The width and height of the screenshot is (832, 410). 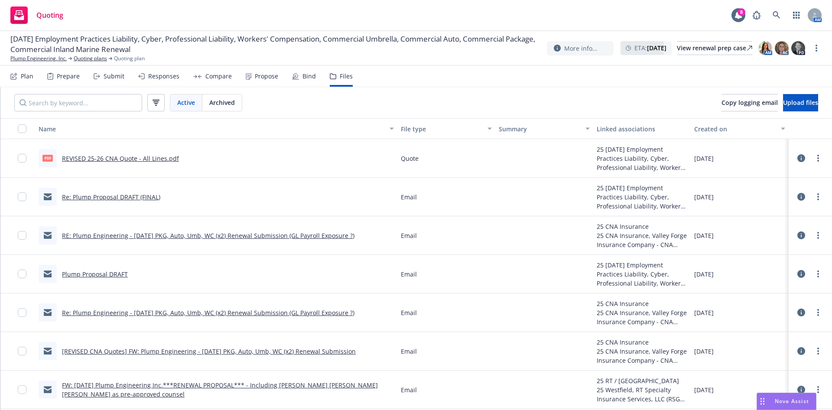 What do you see at coordinates (219, 76) in the screenshot?
I see `div: Compare` at bounding box center [219, 76].